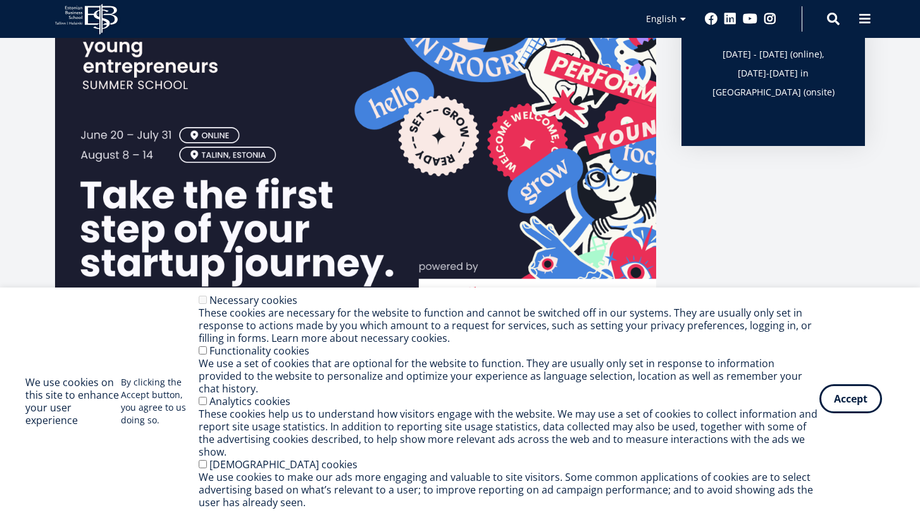 The width and height of the screenshot is (920, 515). I want to click on label: Analytics cookies, so click(250, 402).